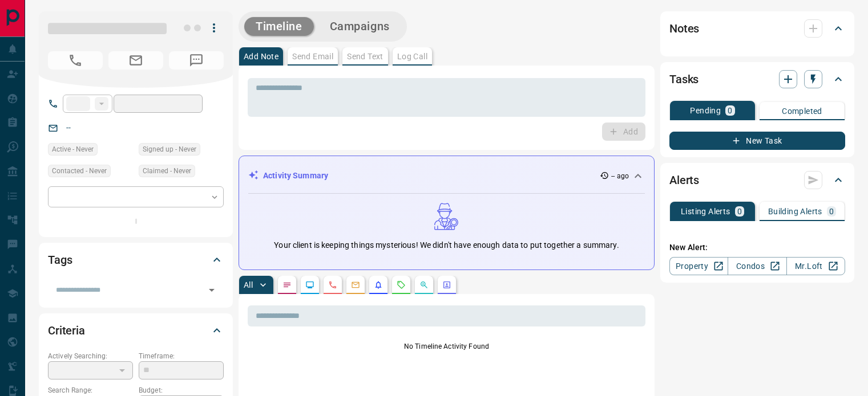  What do you see at coordinates (683, 79) in the screenshot?
I see `h2: Tasks` at bounding box center [683, 79].